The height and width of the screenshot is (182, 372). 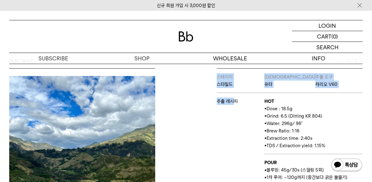 I want to click on span: 스테이지, so click(x=225, y=77).